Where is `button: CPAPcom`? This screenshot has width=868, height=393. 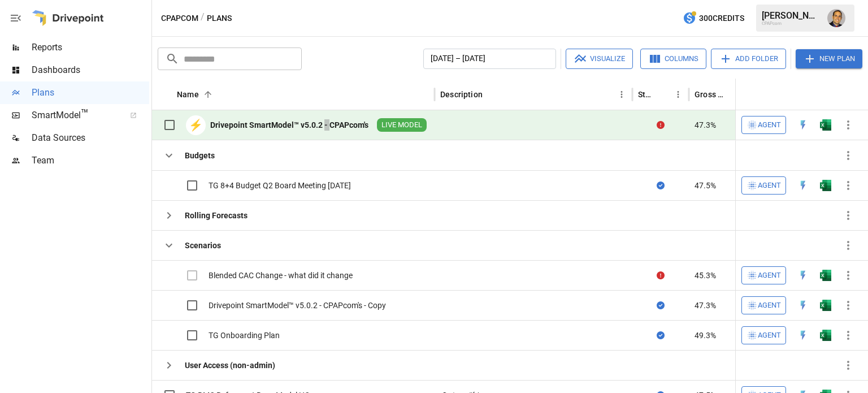 button: CPAPcom is located at coordinates (180, 18).